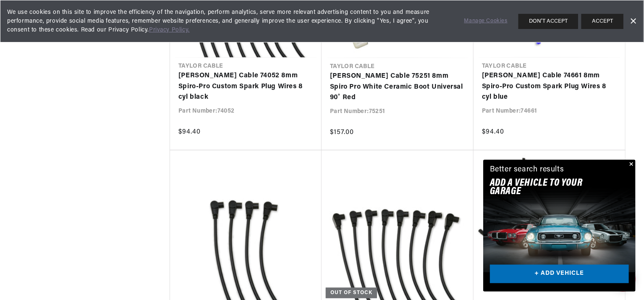 The width and height of the screenshot is (644, 300). What do you see at coordinates (602, 22) in the screenshot?
I see `button: ACCEPT` at bounding box center [602, 22].